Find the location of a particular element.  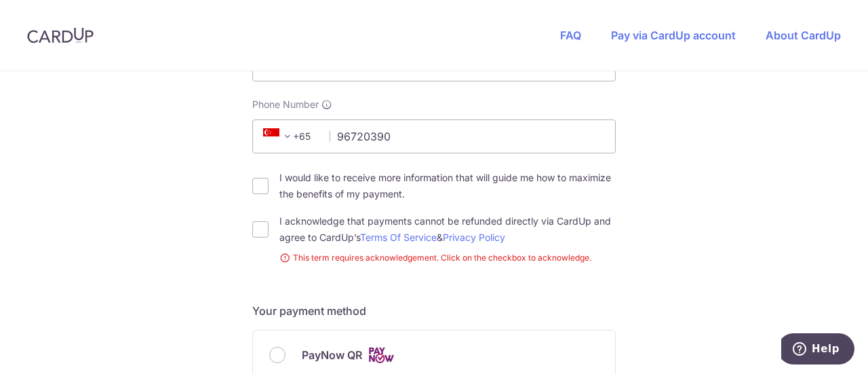

img: Cards logo is located at coordinates (381, 355).